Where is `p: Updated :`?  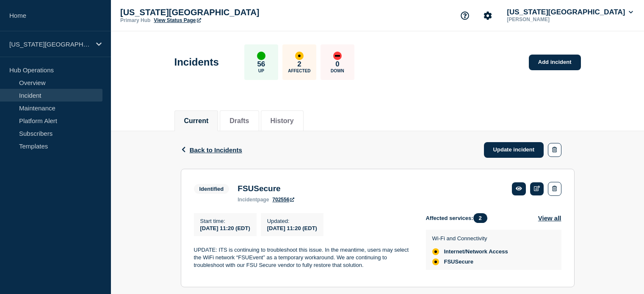 p: Updated : is located at coordinates (292, 221).